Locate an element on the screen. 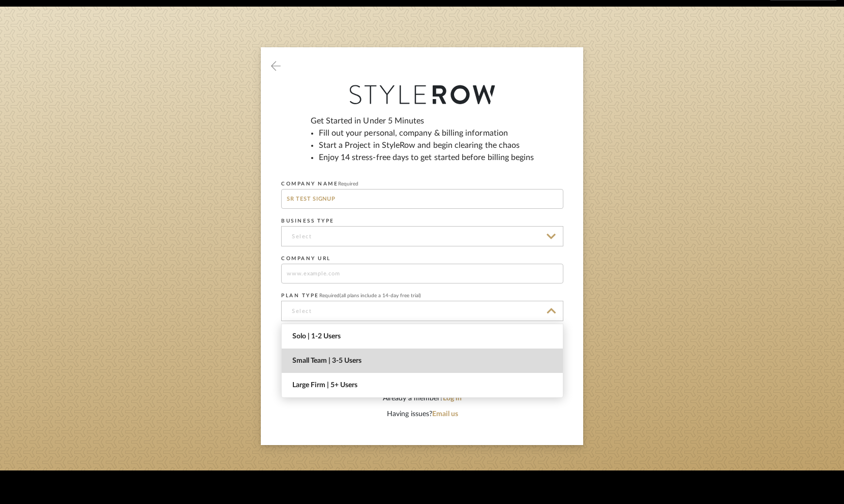 This screenshot has height=504, width=844. a: Email us is located at coordinates (445, 414).